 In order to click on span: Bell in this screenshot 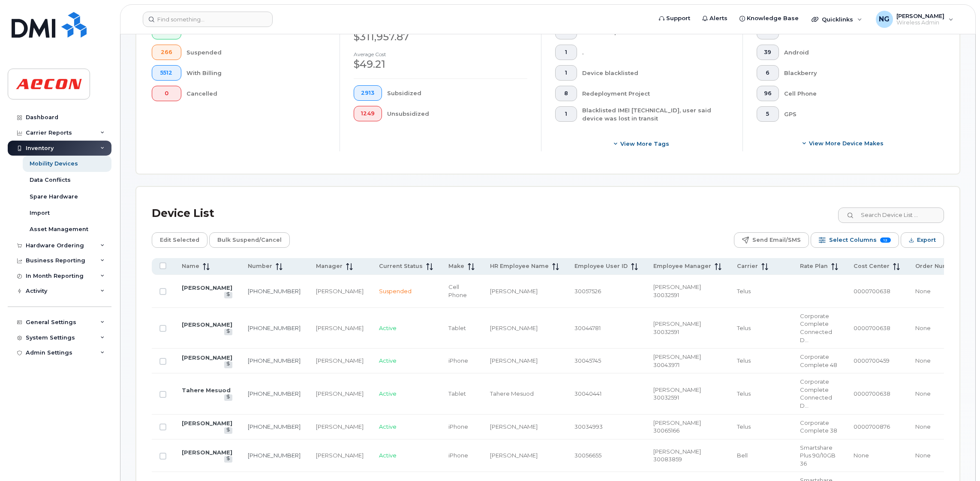, I will do `click(742, 456)`.